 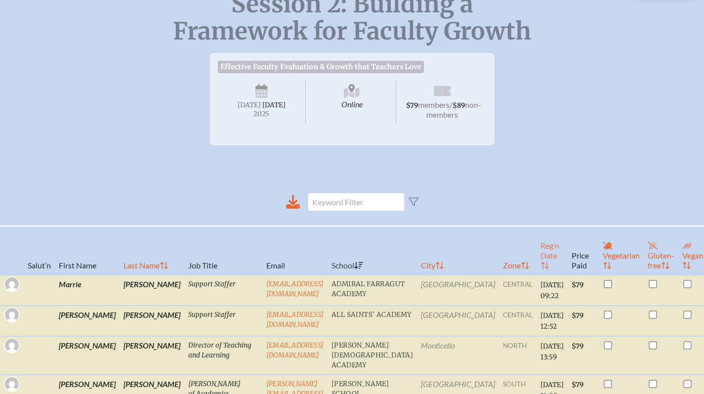 What do you see at coordinates (356, 202) in the screenshot?
I see `input: Keyword Filter` at bounding box center [356, 202].